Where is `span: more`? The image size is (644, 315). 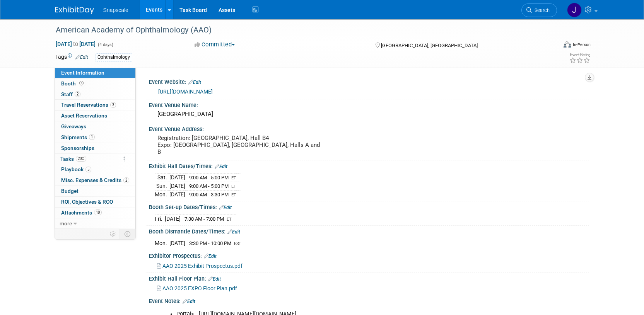 span: more is located at coordinates (66, 223).